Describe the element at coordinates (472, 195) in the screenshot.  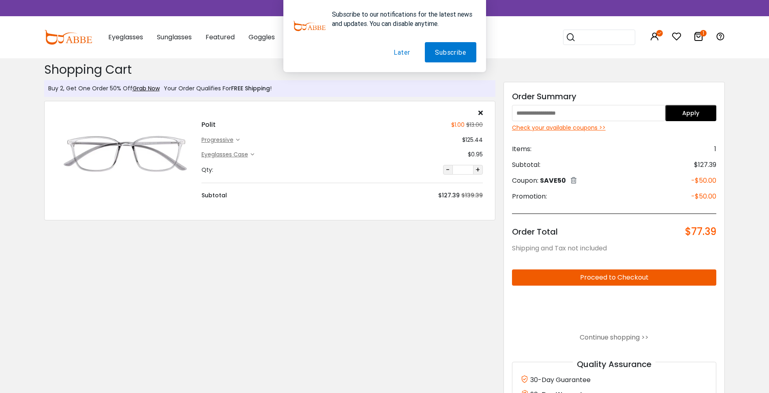
I see `div: $139.39` at that location.